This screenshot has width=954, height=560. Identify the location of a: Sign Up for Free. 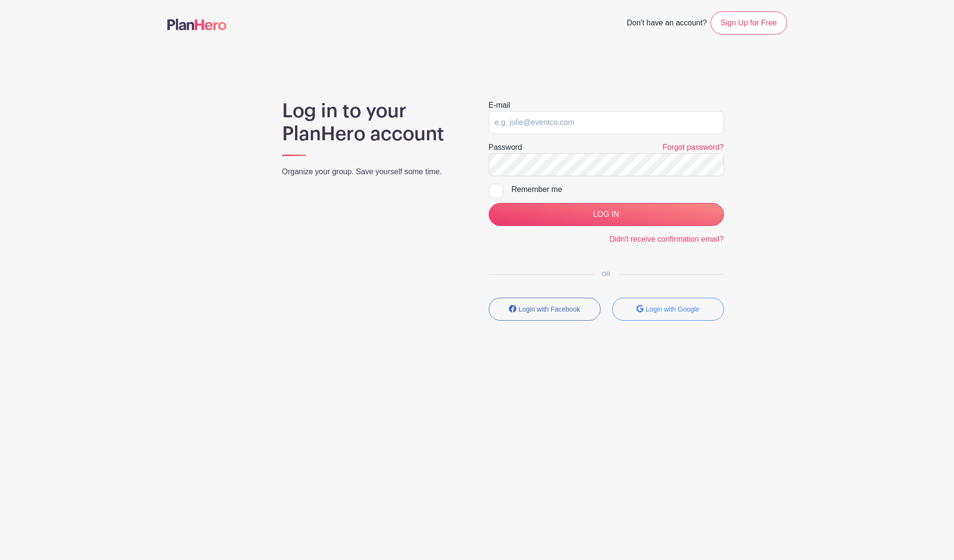
(748, 23).